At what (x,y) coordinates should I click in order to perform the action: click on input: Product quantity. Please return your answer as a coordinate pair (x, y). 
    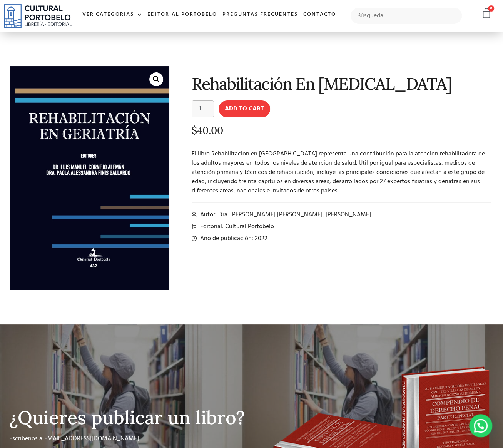
    Looking at the image, I should click on (203, 109).